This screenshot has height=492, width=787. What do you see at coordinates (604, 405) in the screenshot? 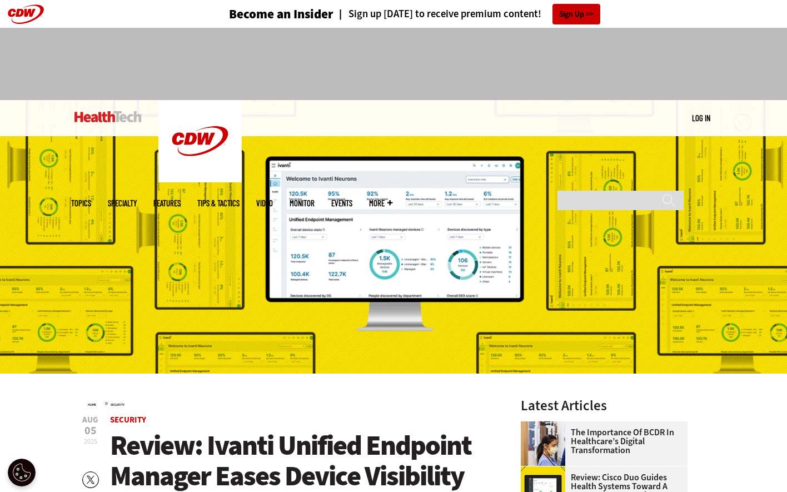
I see `h3: Latest Articles` at bounding box center [604, 405].